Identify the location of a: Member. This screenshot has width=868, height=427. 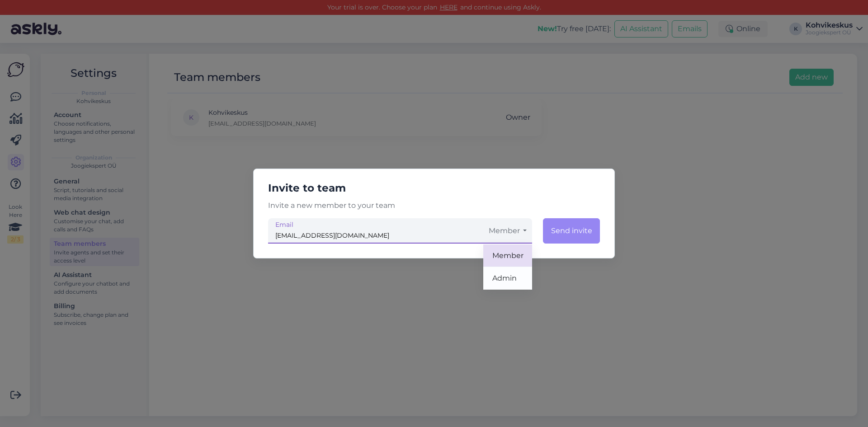
(508, 256).